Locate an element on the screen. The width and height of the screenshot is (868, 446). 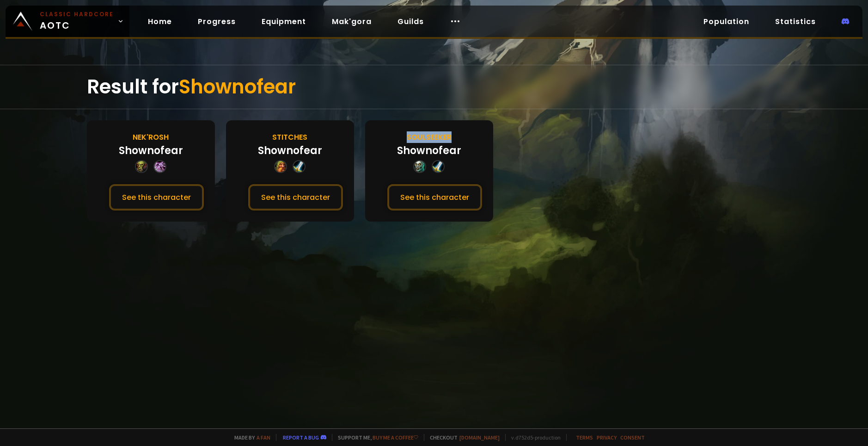
a: Privacy is located at coordinates (606, 437).